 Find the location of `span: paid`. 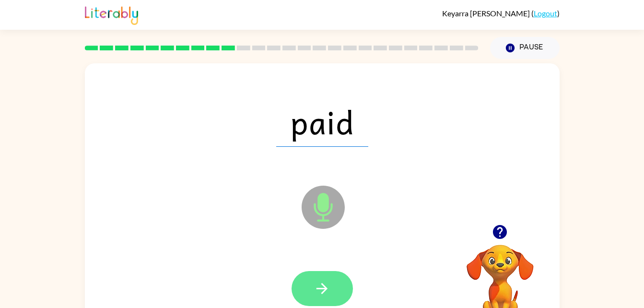

span: paid is located at coordinates (322, 122).